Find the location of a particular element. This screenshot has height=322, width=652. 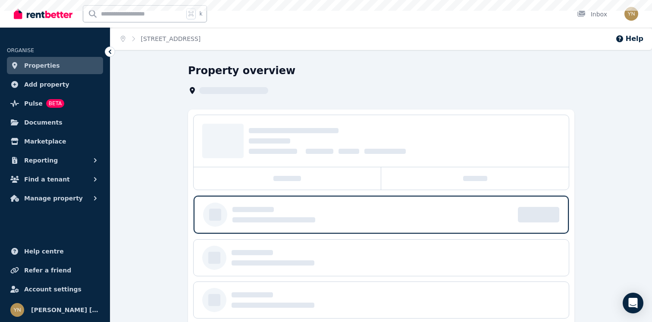

button: Reporting is located at coordinates (55, 160).